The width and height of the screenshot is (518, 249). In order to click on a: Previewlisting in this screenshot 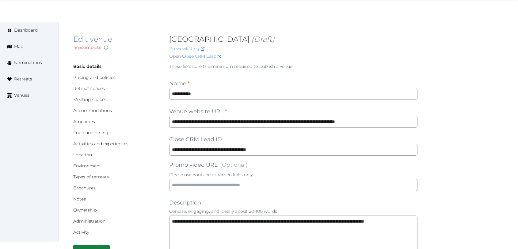, I will do `click(187, 48)`.